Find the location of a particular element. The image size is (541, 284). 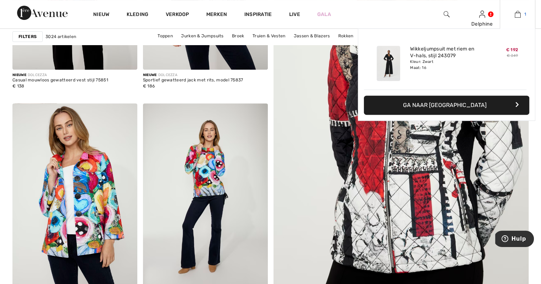

img: zoek op de website is located at coordinates (446, 14).